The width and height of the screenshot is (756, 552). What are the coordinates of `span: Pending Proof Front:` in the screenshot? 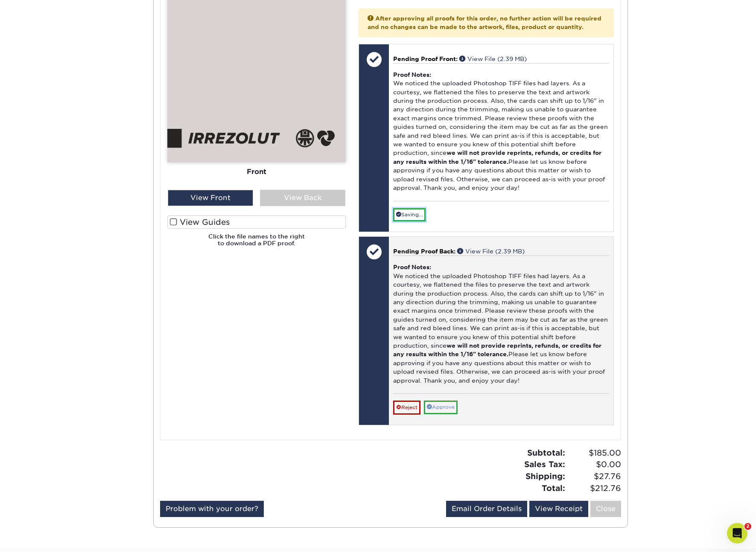 It's located at (425, 59).